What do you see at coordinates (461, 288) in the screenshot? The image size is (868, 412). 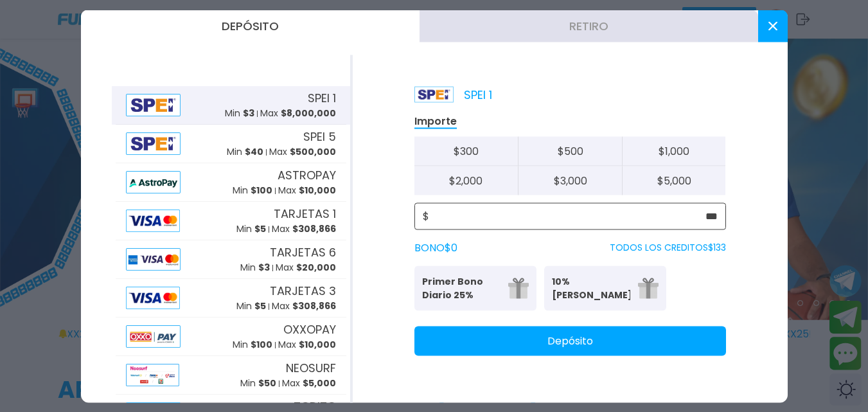 I see `p: Primer Bono Diario 25%` at bounding box center [461, 288].